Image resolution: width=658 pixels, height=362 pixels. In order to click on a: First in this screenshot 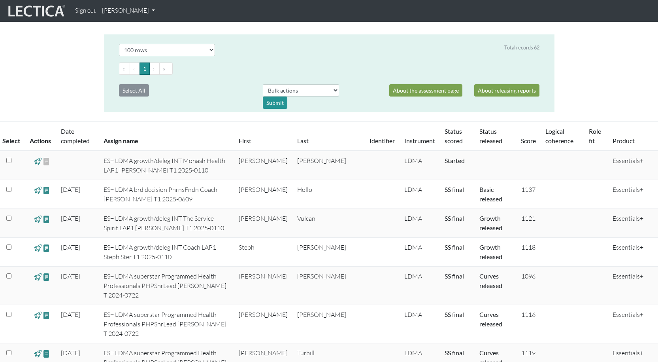, I will do `click(245, 140)`.